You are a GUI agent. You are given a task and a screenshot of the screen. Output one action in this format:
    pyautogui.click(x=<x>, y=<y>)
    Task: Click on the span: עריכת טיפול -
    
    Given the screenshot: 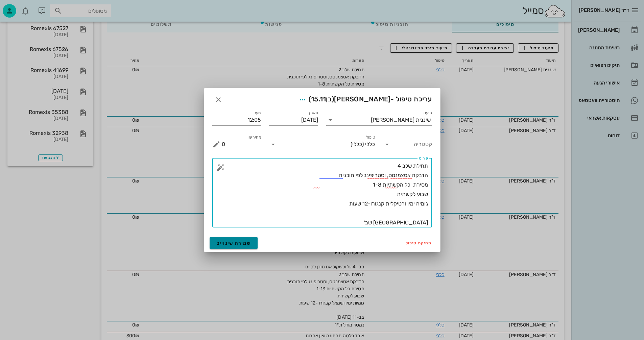 What is the action you would take?
    pyautogui.click(x=364, y=99)
    